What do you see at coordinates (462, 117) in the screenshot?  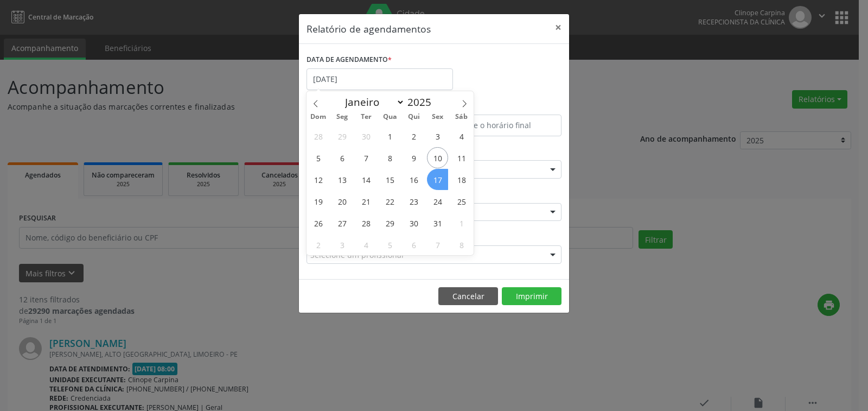 I see `span: Sáb` at bounding box center [462, 117].